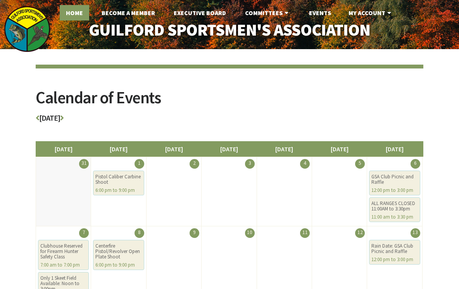  What do you see at coordinates (394, 249) in the screenshot?
I see `div: Rain Date: GSA Club Picnic and Raffle` at bounding box center [394, 249].